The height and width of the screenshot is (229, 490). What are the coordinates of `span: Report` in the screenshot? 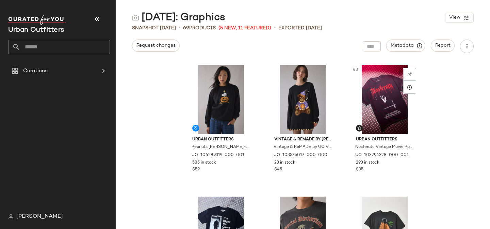 It's located at (443, 46).